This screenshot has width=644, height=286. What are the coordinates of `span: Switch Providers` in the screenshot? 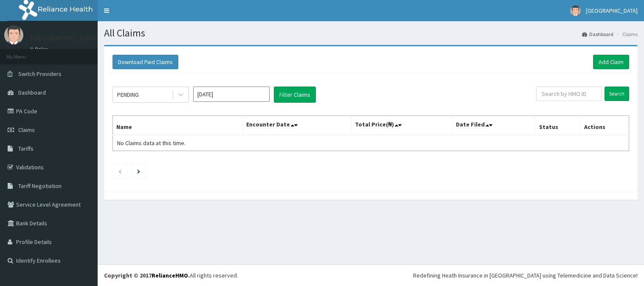 It's located at (40, 74).